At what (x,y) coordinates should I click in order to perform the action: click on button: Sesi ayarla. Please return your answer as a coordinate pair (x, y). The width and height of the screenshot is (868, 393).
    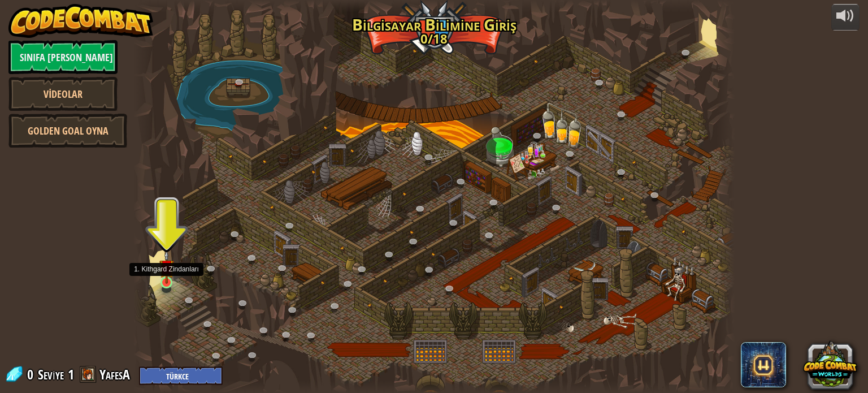
    Looking at the image, I should click on (845, 17).